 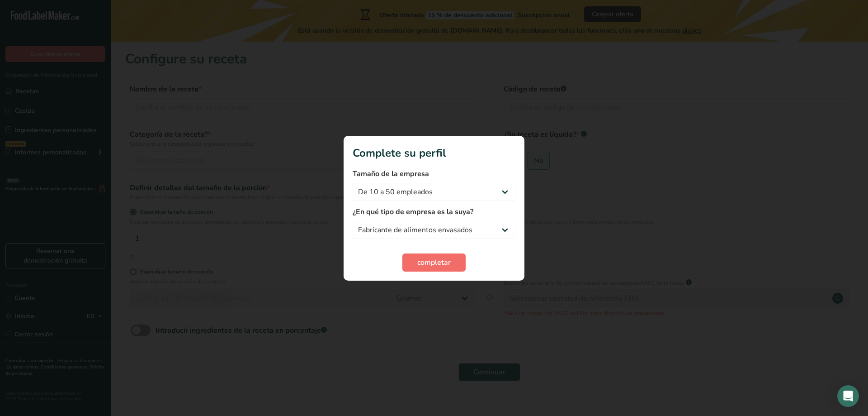 I want to click on label: ¿En qué tipo de empresa es la suya?, so click(x=434, y=212).